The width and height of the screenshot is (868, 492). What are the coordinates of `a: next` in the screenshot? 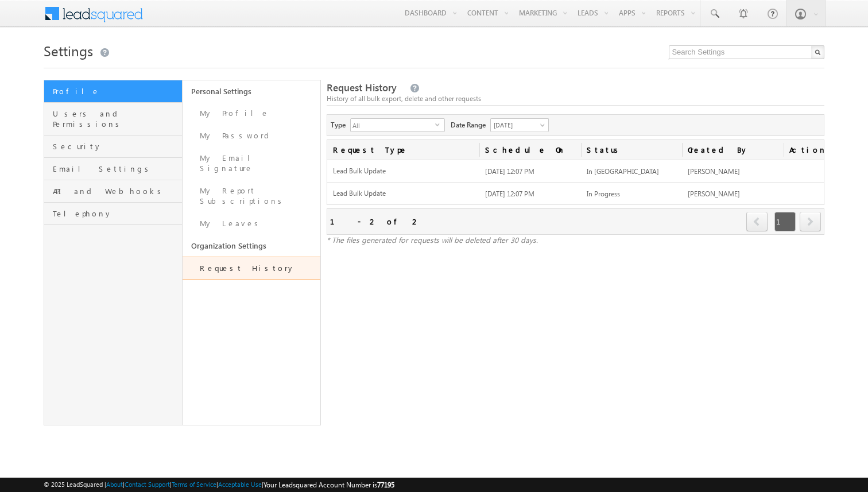 It's located at (810, 222).